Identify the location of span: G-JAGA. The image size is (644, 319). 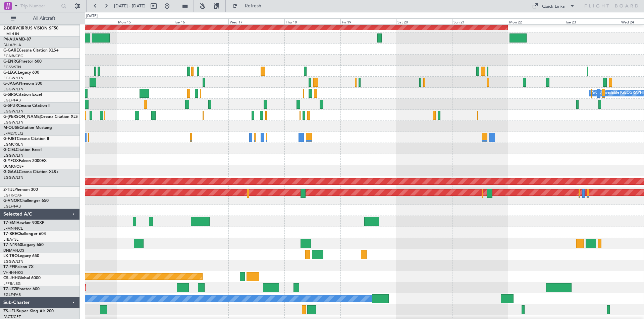
(11, 84).